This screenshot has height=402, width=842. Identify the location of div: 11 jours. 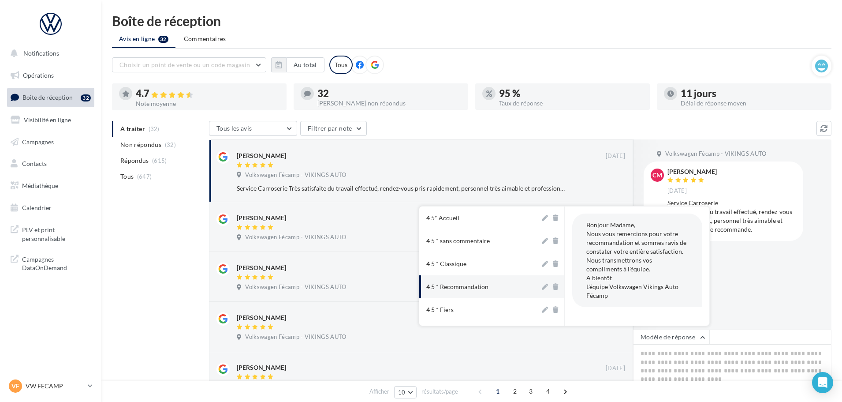
(753, 93).